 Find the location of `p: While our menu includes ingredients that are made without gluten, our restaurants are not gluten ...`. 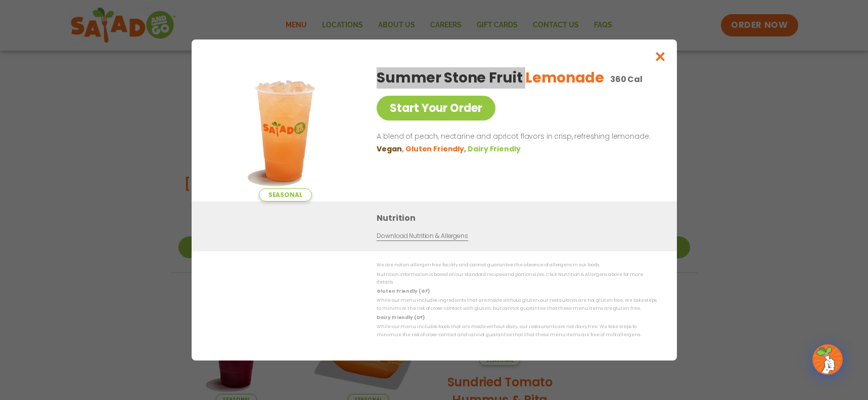

p: While our menu includes ingredients that are made without gluten, our restaurants are not gluten ... is located at coordinates (517, 304).